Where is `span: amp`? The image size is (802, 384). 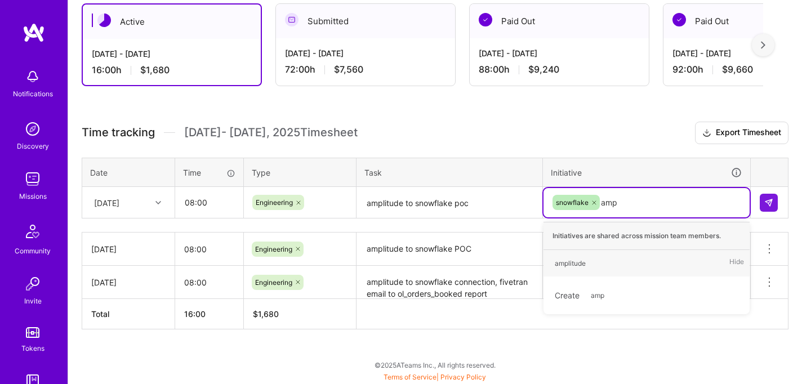
span: amp is located at coordinates (597, 295).